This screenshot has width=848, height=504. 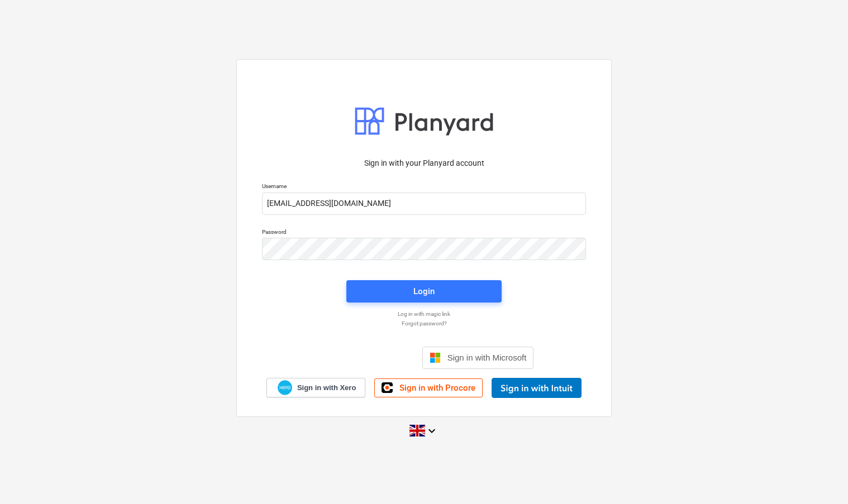 I want to click on p: Forgot password?, so click(x=424, y=323).